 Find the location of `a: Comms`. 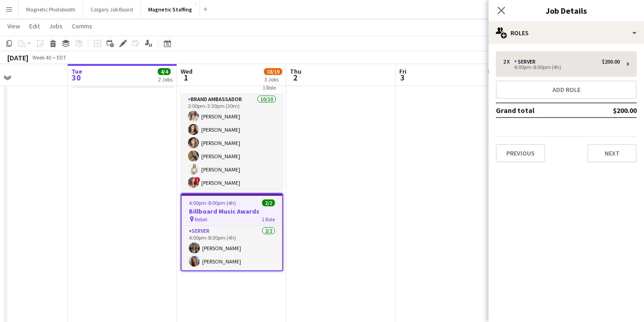

a: Comms is located at coordinates (82, 26).